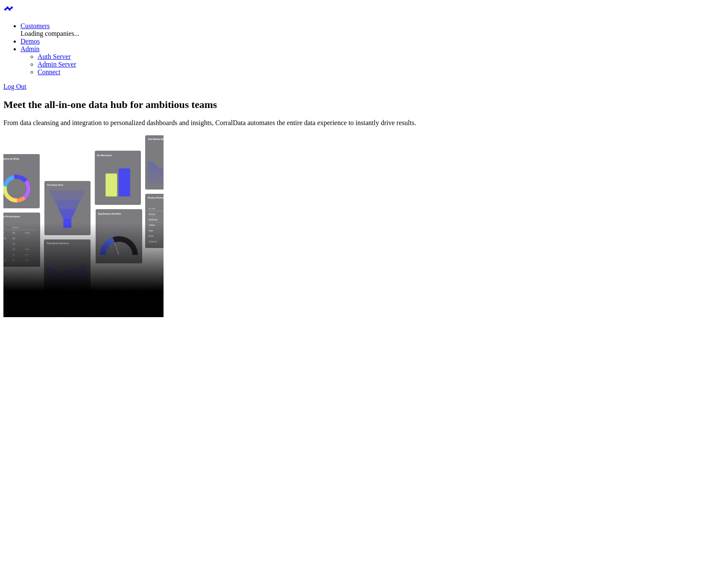  Describe the element at coordinates (372, 34) in the screenshot. I see `div: Loading companies...` at that location.